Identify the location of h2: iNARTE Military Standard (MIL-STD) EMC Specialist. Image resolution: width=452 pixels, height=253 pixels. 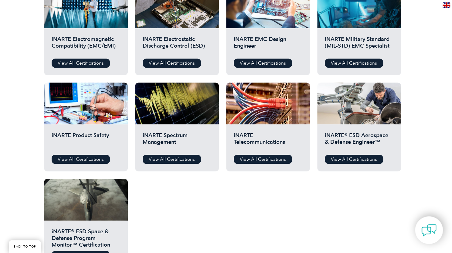
(359, 45).